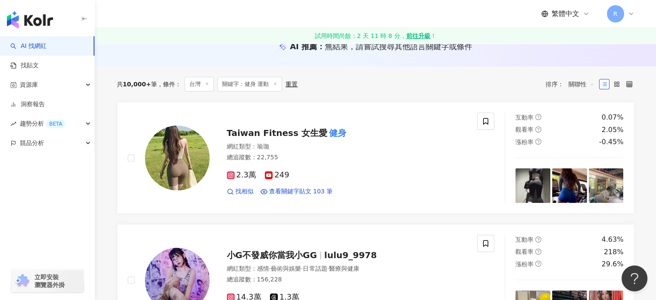 Image resolution: width=656 pixels, height=300 pixels. I want to click on div: 0.07%, so click(613, 117).